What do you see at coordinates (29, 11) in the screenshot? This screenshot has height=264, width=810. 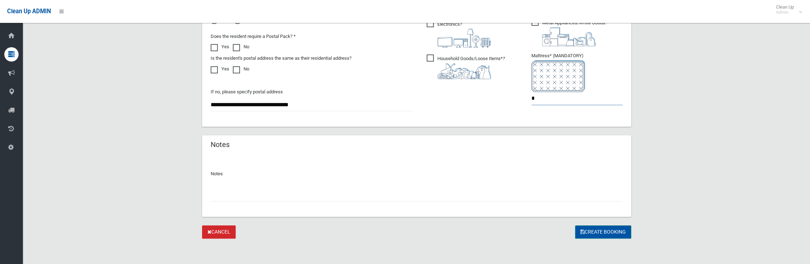 I see `span: Clean Up ADMIN` at bounding box center [29, 11].